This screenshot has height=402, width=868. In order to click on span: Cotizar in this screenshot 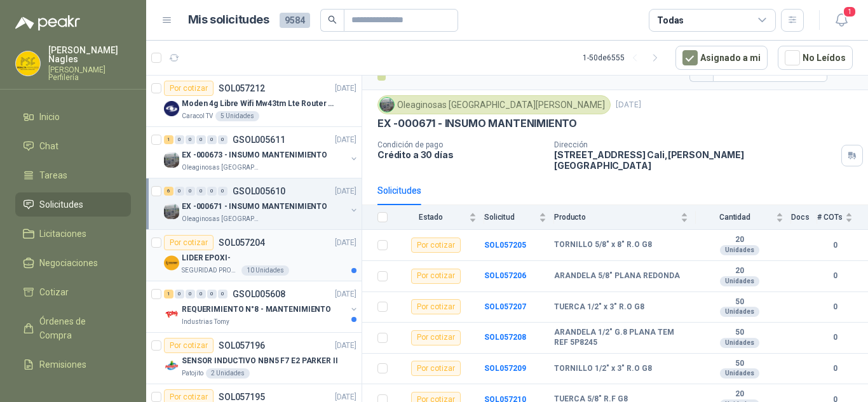, I will do `click(54, 292)`.